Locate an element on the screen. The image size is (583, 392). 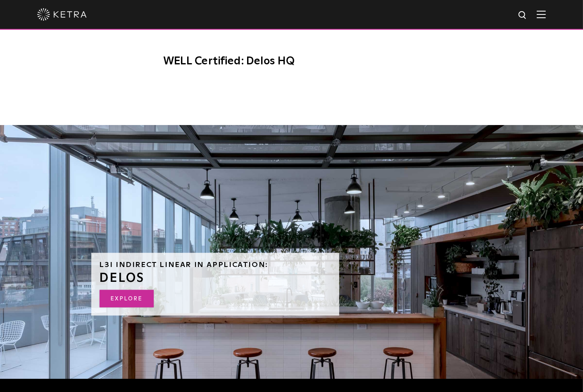
h6: L3I Indirect Linear in Application: is located at coordinates (215, 265).